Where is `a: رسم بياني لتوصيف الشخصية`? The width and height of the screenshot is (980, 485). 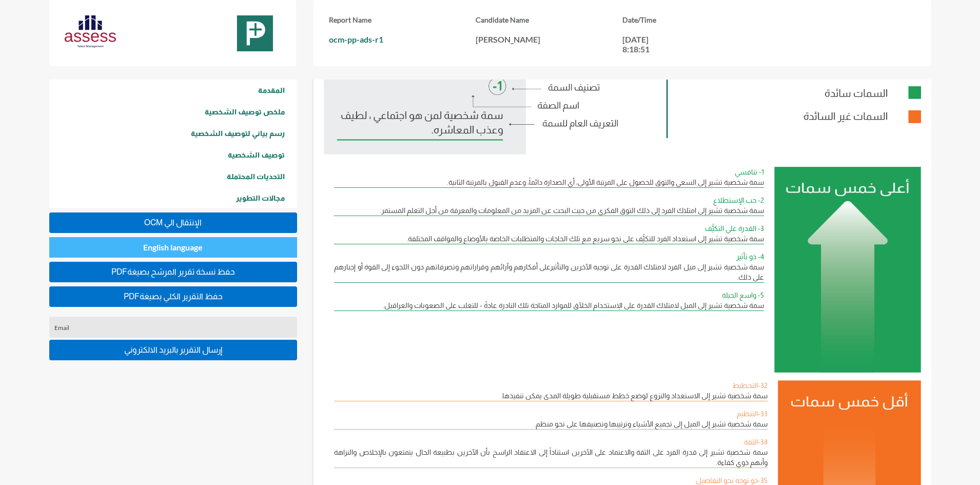
a: رسم بياني لتوصيف الشخصية is located at coordinates (173, 133).